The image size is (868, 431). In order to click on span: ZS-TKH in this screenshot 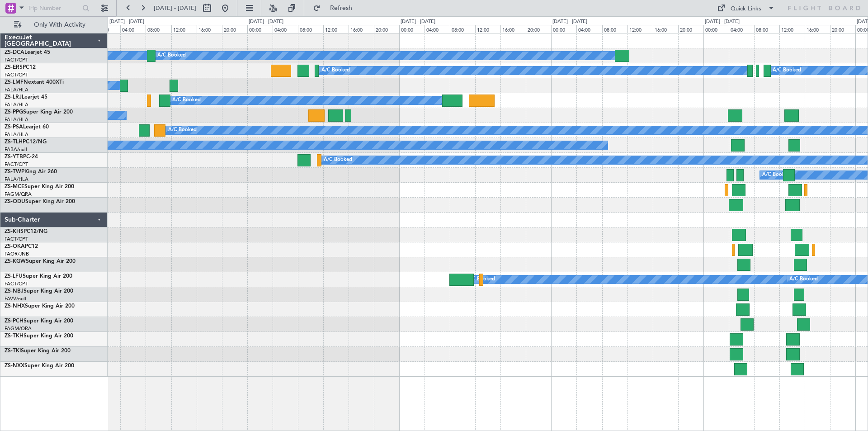, I will do `click(14, 336)`.